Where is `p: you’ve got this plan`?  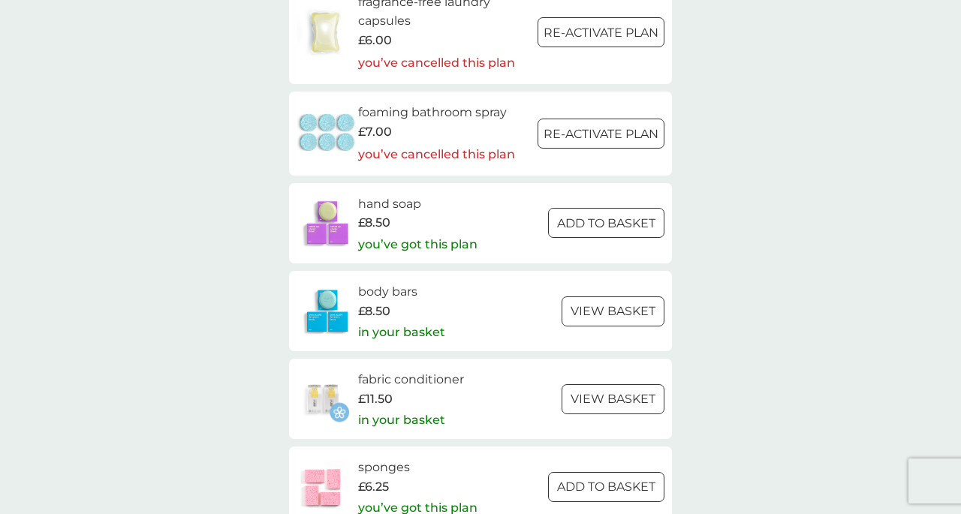
p: you’ve got this plan is located at coordinates (417, 245).